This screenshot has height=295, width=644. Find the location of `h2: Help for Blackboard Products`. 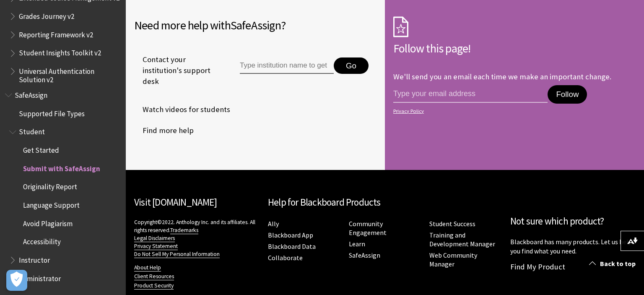

h2: Help for Blackboard Products is located at coordinates (385, 202).